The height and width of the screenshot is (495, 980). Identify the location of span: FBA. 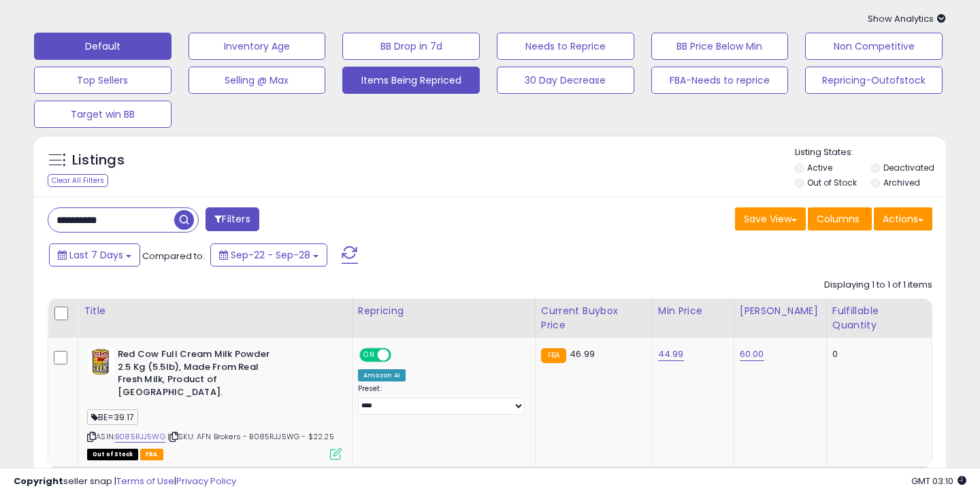
(152, 454).